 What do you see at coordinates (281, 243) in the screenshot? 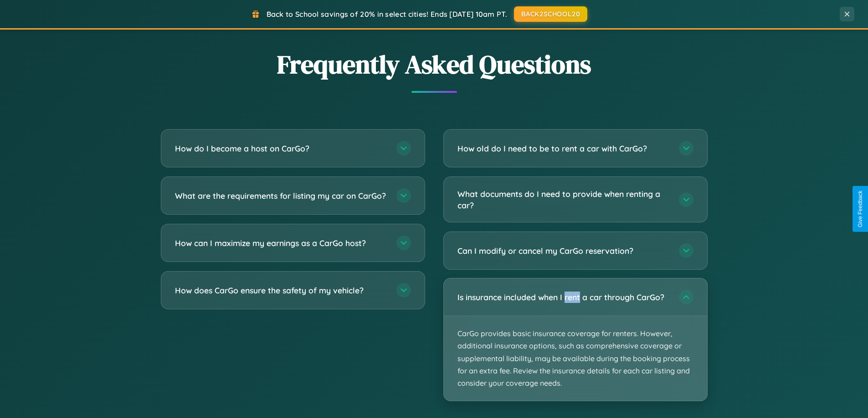
I see `h3: How can I maximize my earnings as a CarGo host?` at bounding box center [281, 243].